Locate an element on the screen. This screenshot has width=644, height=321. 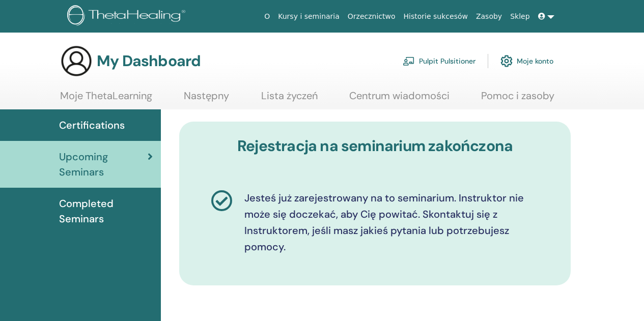
a: Historie sukcesów is located at coordinates (436, 16).